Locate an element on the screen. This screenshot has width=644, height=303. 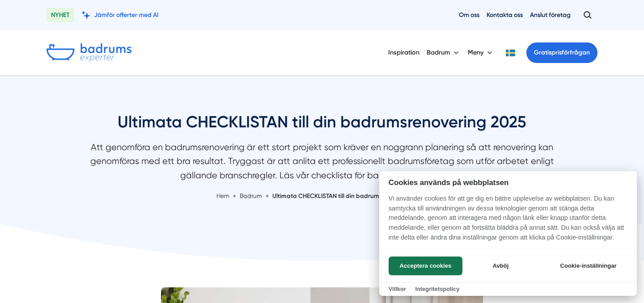
a: Villkor is located at coordinates (397, 288).